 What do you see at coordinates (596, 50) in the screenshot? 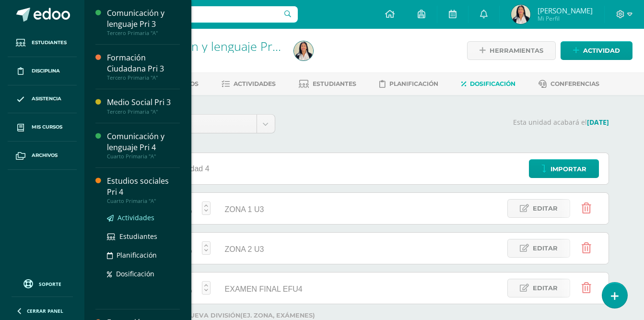
I see `a: Actividad` at bounding box center [596, 50].